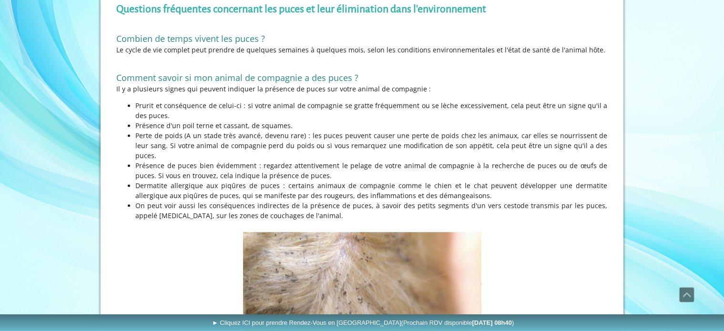  What do you see at coordinates (372, 211) in the screenshot?
I see `li: On peut voir aussi les conséquences indirectes de la présence de puces, à savoir des petits segme...` at bounding box center [372, 211].